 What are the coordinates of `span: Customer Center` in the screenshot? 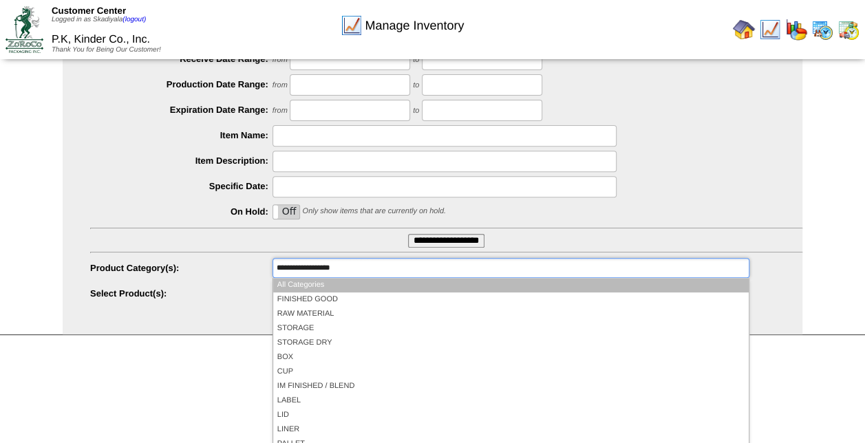 It's located at (89, 10).